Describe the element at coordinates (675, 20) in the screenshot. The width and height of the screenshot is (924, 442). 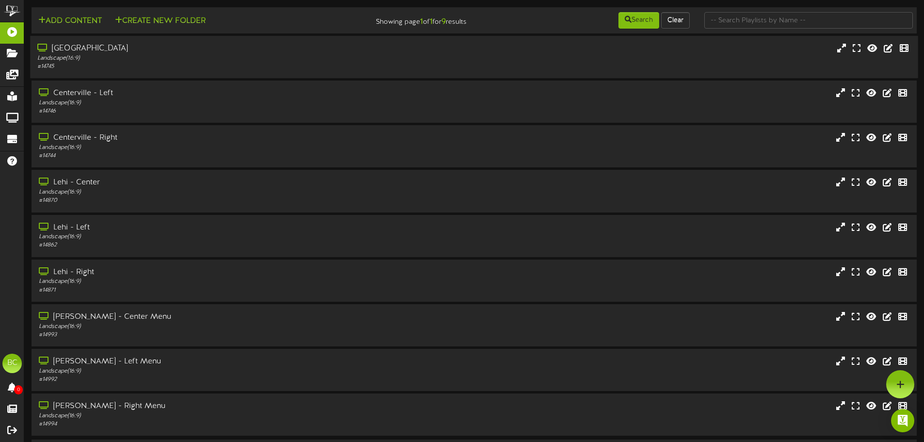
I see `button: Clear` at that location.